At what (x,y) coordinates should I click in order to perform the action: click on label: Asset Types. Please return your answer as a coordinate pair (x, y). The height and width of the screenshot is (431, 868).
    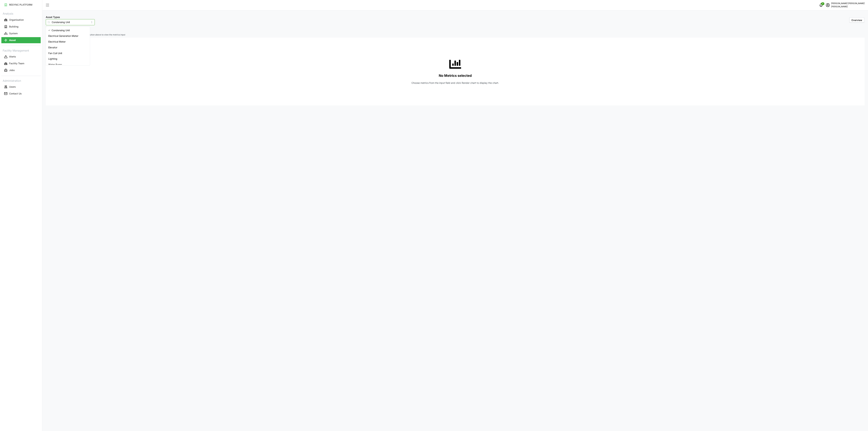
    Looking at the image, I should click on (53, 17).